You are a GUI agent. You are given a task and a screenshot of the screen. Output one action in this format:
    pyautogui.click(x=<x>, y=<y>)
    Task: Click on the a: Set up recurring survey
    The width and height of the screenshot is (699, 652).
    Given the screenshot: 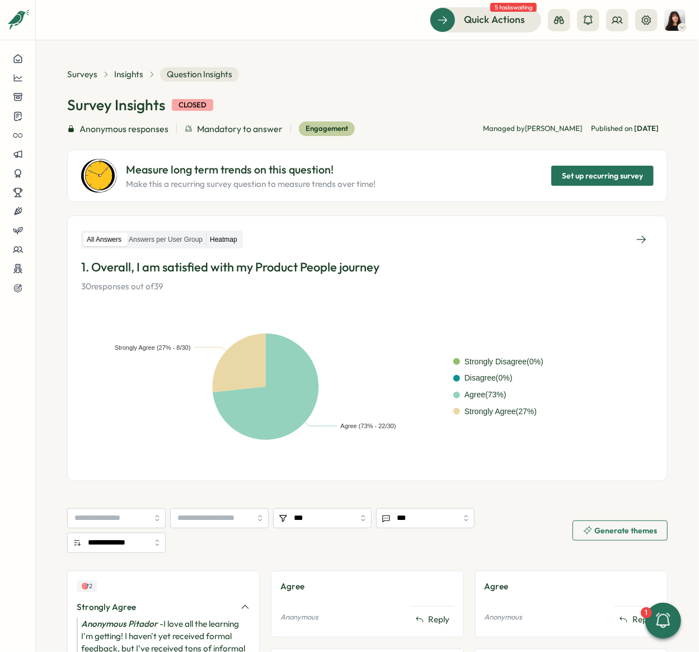 What is the action you would take?
    pyautogui.click(x=602, y=176)
    